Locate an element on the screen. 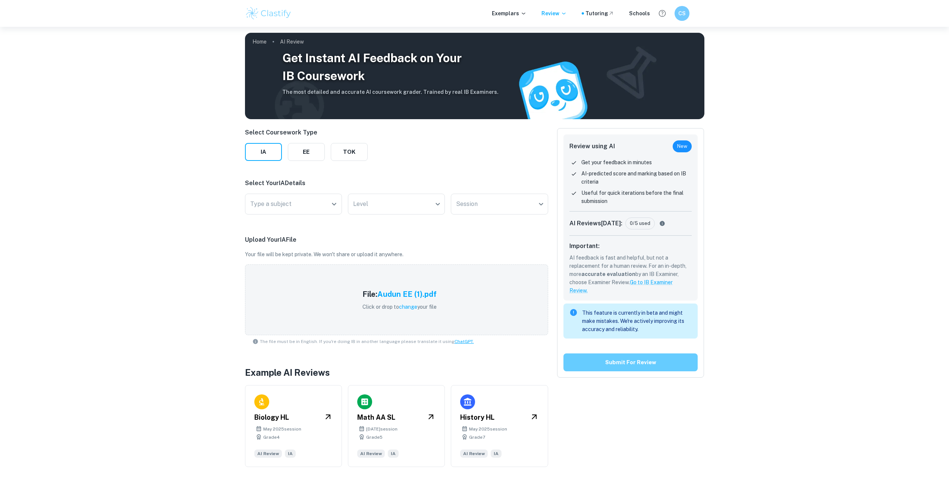 The width and height of the screenshot is (949, 486). button: IA is located at coordinates (263, 152).